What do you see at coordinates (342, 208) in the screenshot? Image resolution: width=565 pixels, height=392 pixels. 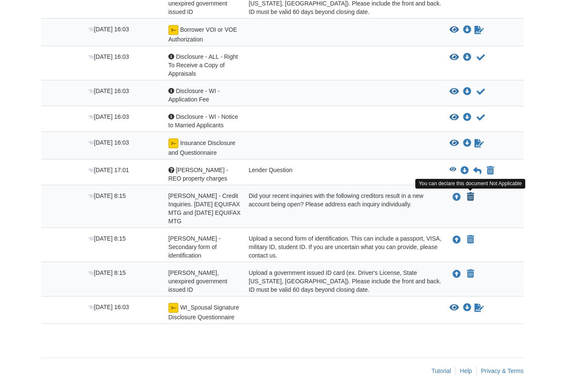 I see `div: Did your recent inquiries with the following creditors result in a new account being open? Please...` at bounding box center [342, 208].